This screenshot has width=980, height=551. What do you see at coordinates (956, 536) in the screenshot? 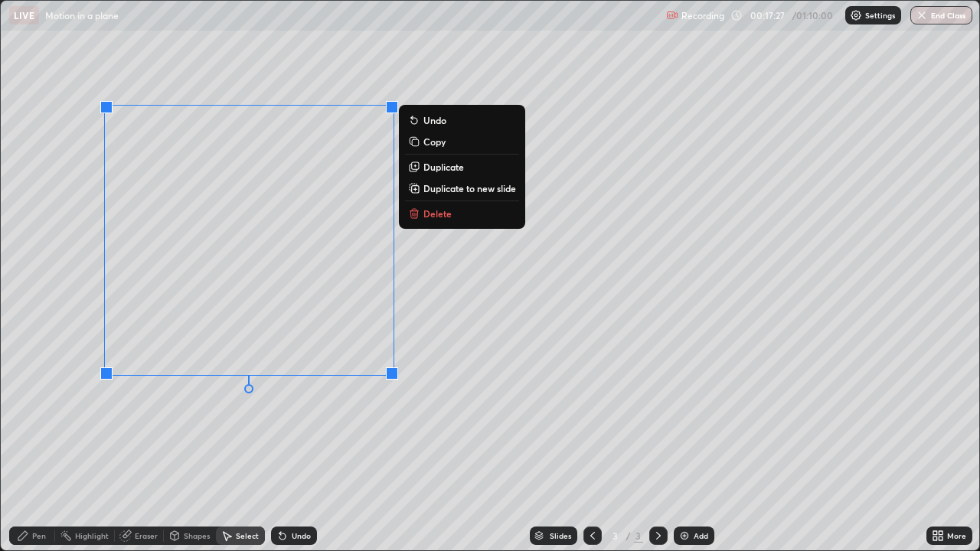
I see `div: More` at bounding box center [956, 536].